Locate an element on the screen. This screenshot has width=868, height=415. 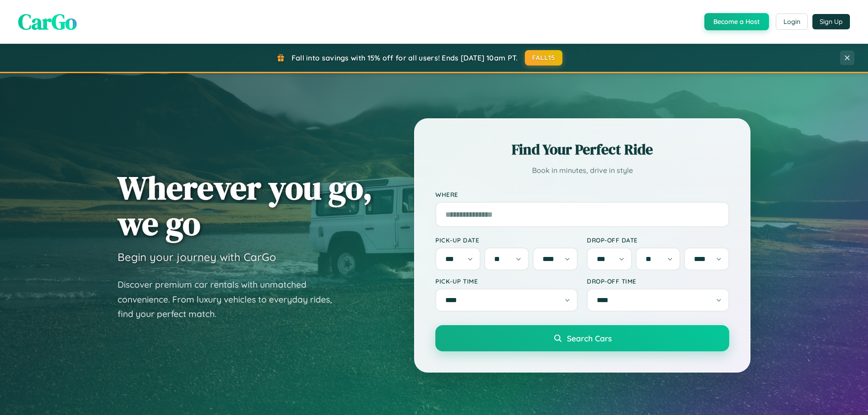
p: Discover premium car rentals with unmatched convenience. From luxury vehicles to everyday rides, ... is located at coordinates (231, 299).